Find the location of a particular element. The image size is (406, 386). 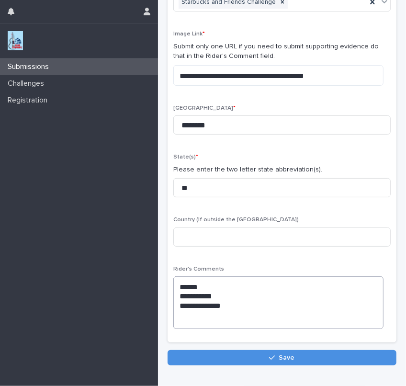

span: Save is located at coordinates (287, 358).